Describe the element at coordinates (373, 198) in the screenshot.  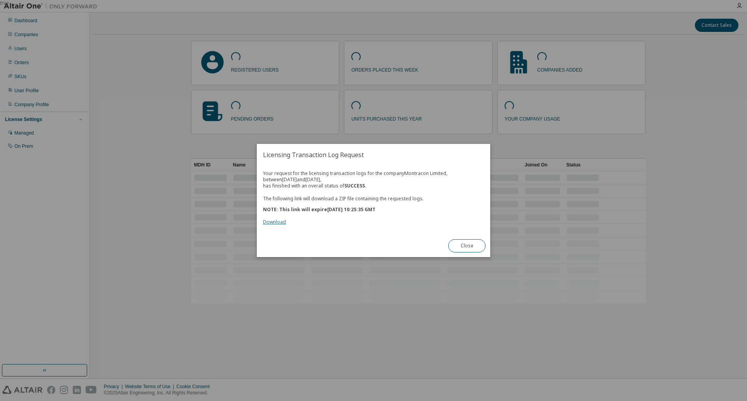
I see `p: The following link will download a ZIP file containing the requested logs.` at that location.